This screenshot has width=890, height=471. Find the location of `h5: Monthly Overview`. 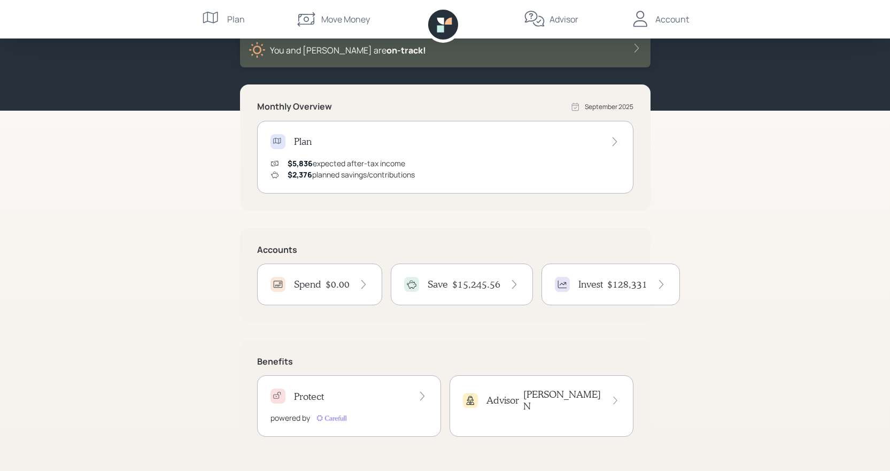

h5: Monthly Overview is located at coordinates (294, 106).